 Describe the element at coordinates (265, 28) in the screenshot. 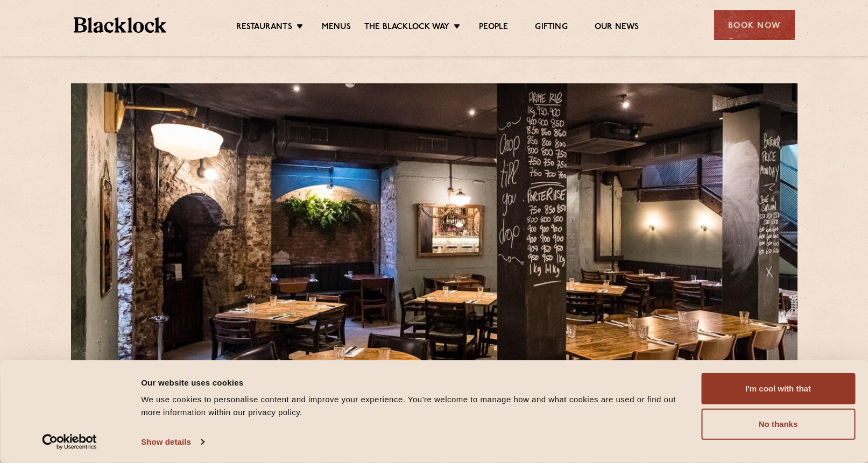

I see `a: Restaurants` at that location.